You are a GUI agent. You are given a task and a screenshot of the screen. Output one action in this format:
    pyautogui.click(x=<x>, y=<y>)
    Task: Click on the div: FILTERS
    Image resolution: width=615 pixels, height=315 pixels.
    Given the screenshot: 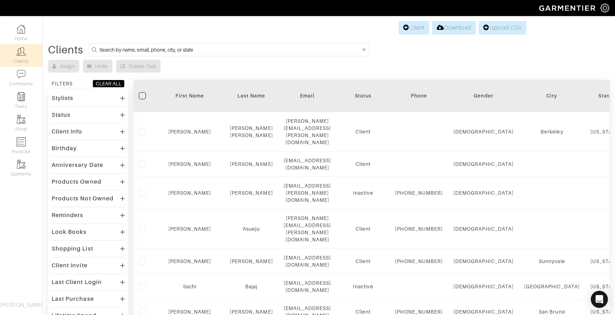 What is the action you would take?
    pyautogui.click(x=62, y=84)
    